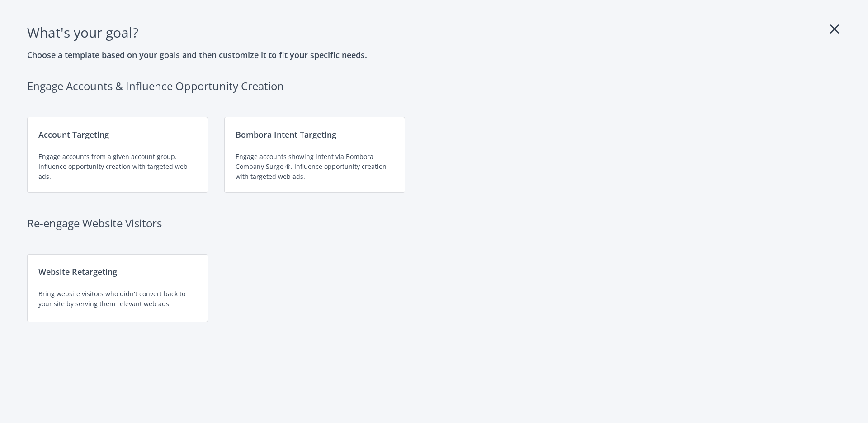 This screenshot has height=423, width=868. I want to click on h1: What's your goal ?, so click(434, 32).